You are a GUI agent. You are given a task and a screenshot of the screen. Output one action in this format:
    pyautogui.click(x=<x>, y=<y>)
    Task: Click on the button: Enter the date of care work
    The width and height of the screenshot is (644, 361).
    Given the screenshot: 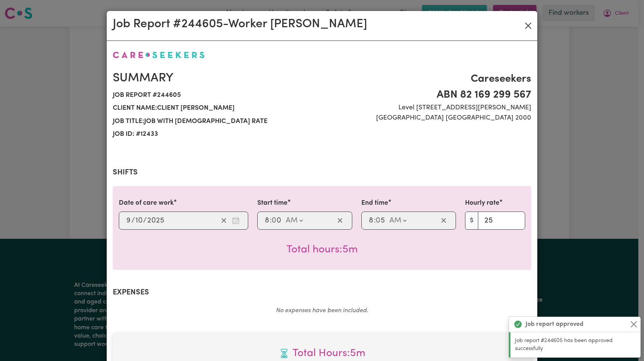 What is the action you would take?
    pyautogui.click(x=236, y=221)
    